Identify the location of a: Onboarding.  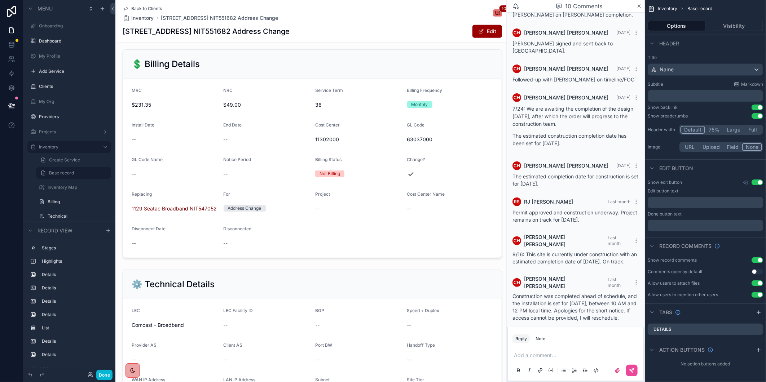
(74, 26).